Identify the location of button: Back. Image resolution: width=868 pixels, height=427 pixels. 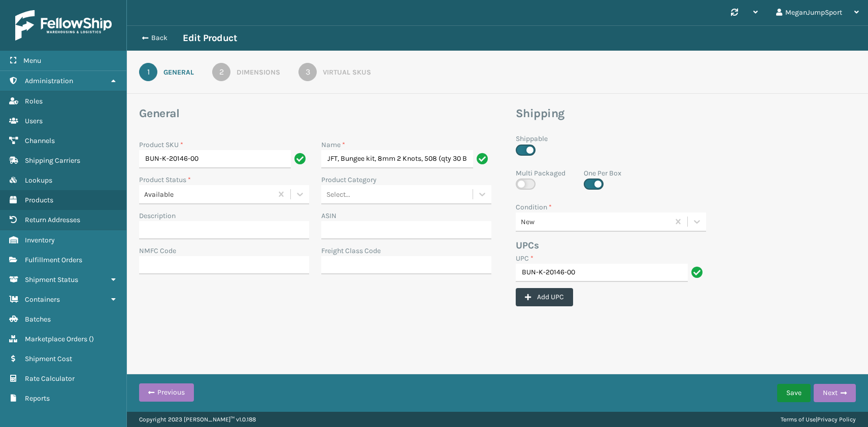
(160, 38).